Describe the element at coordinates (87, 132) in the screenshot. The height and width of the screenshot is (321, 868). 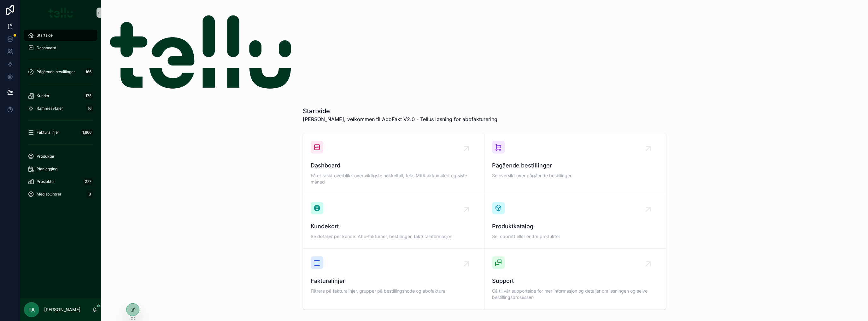
I see `div: 1,866` at that location.